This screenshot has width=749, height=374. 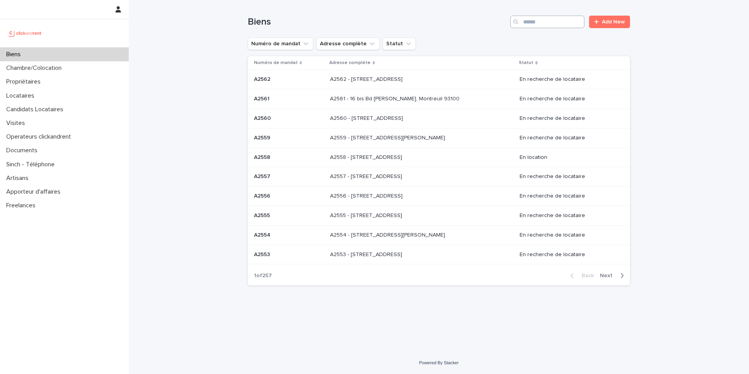 I want to click on span: Back, so click(x=585, y=275).